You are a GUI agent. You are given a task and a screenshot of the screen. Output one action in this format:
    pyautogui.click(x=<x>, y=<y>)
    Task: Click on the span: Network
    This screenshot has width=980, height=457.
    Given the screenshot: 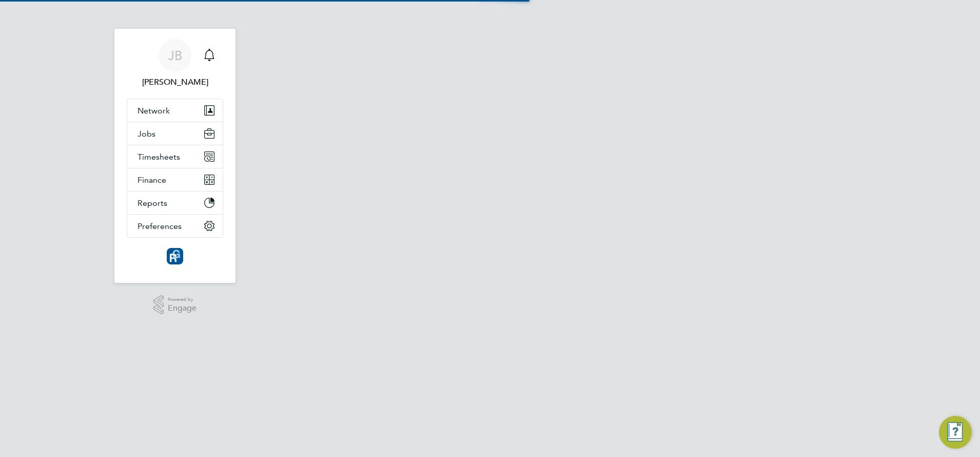 What is the action you would take?
    pyautogui.click(x=153, y=110)
    